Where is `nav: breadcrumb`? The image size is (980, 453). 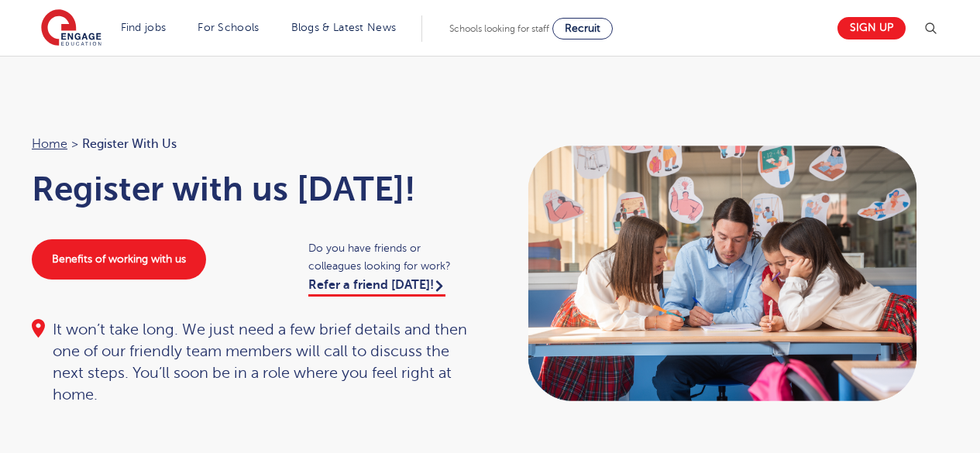
nav: breadcrumb is located at coordinates (253, 144).